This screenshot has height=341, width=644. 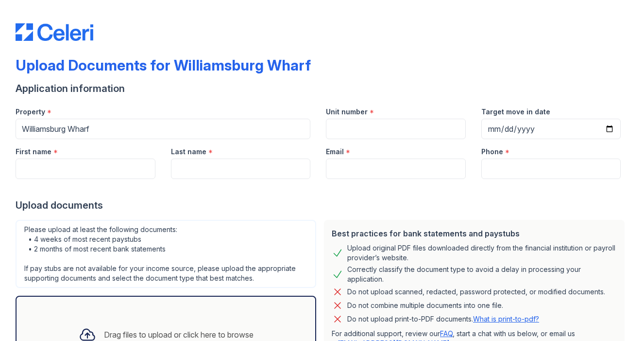 I want to click on label: Phone, so click(x=492, y=152).